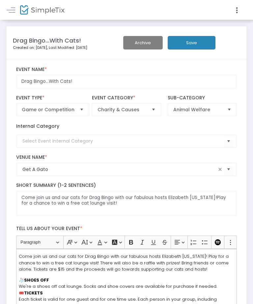 The image size is (253, 304). I want to click on m-panel-title: Drag Bingo...With Cats!, so click(47, 40).